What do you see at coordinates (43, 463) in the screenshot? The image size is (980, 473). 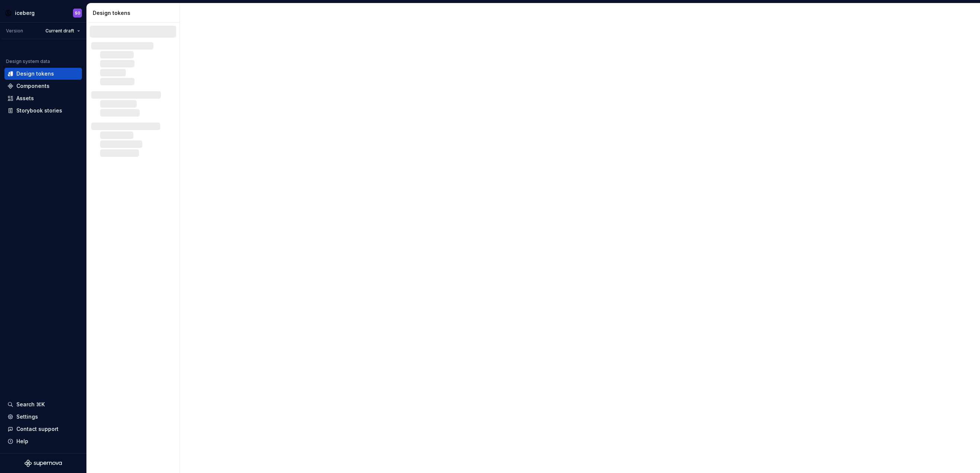 I see `a: Supernova Logo` at bounding box center [43, 463].